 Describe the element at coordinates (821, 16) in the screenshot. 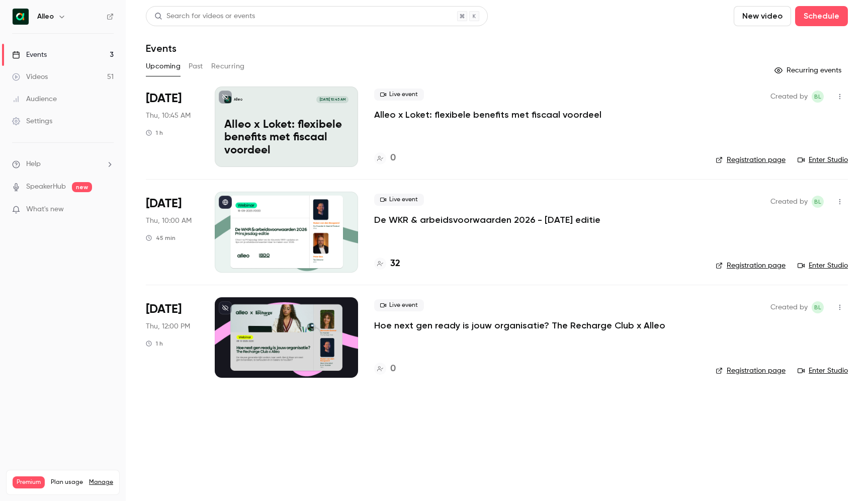

I see `button: Schedule` at that location.